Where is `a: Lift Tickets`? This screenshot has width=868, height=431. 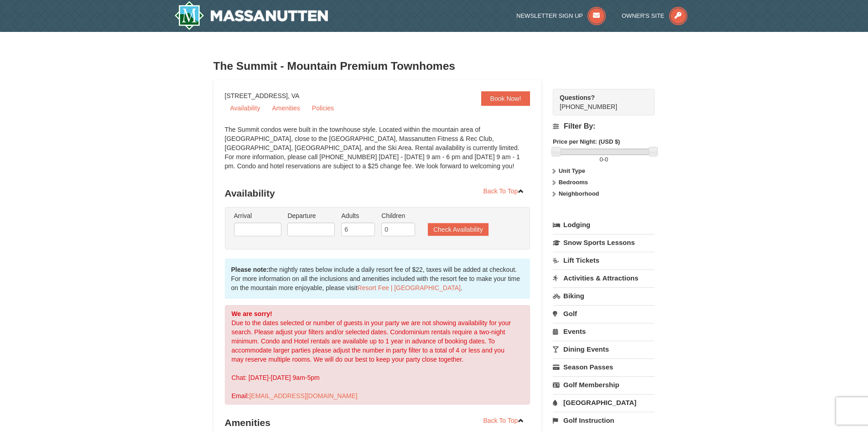 a: Lift Tickets is located at coordinates (603, 260).